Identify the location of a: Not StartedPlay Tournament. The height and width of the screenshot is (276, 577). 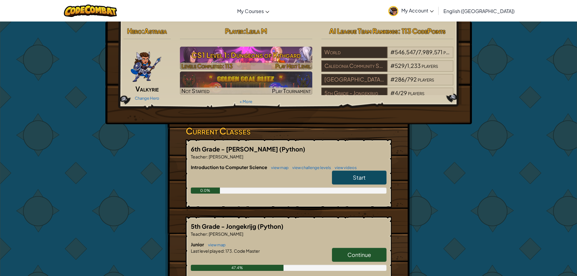
(246, 83).